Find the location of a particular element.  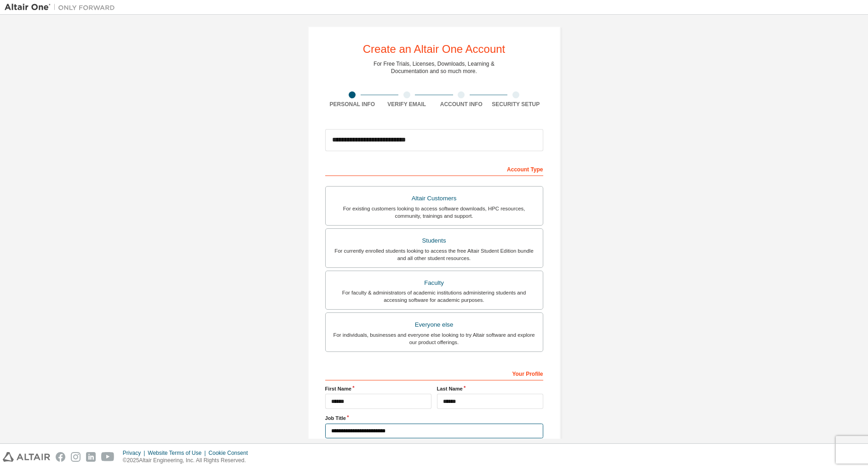

div: For Free Trials, Licenses, Downloads, Learning & Documentation and so much more. is located at coordinates (433, 68).